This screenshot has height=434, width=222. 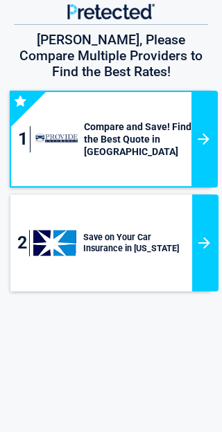 What do you see at coordinates (24, 141) in the screenshot?
I see `div: 1` at bounding box center [24, 141].